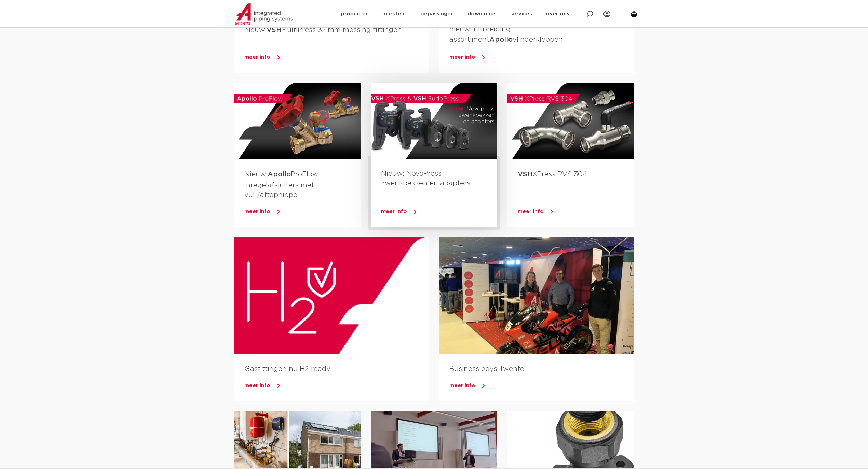 The height and width of the screenshot is (469, 868). What do you see at coordinates (425, 179) in the screenshot?
I see `a: Nieuw: NovoPress zwenkbekken en adapters` at bounding box center [425, 179].